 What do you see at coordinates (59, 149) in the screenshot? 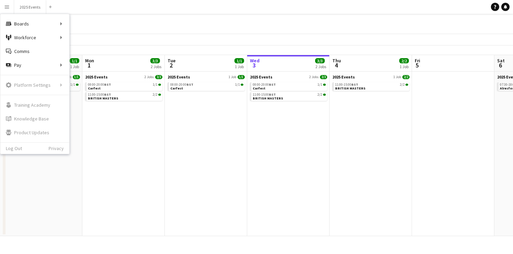
I see `a: Privacy` at bounding box center [59, 149].